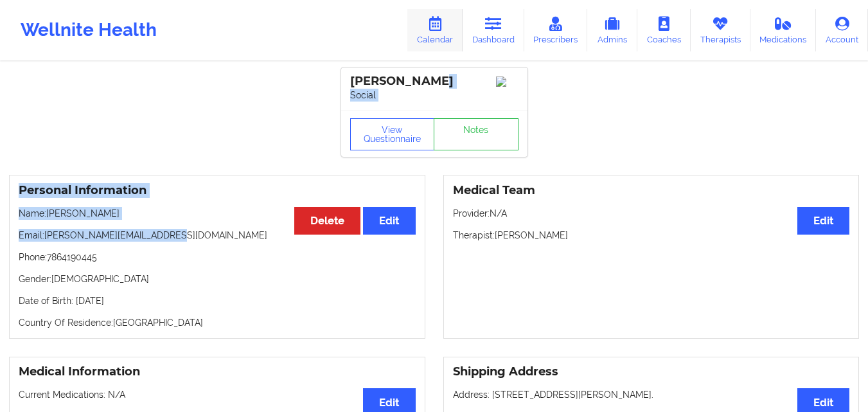 This screenshot has height=412, width=868. I want to click on a: Dashboard, so click(493, 30).